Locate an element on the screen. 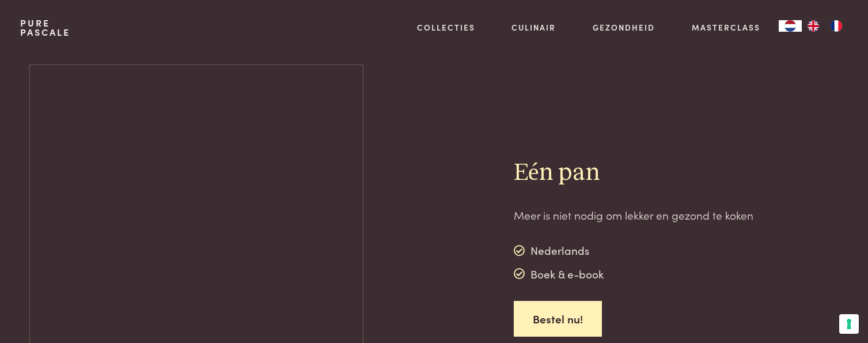 The image size is (868, 343). a: PurePascale is located at coordinates (45, 28).